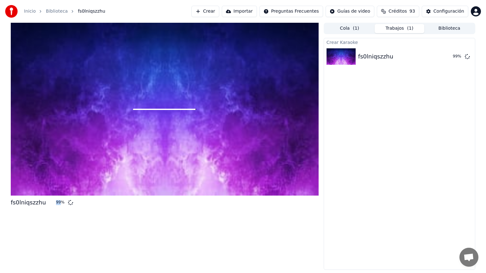  What do you see at coordinates (65, 11) in the screenshot?
I see `nav: breadcrumb` at bounding box center [65, 11].